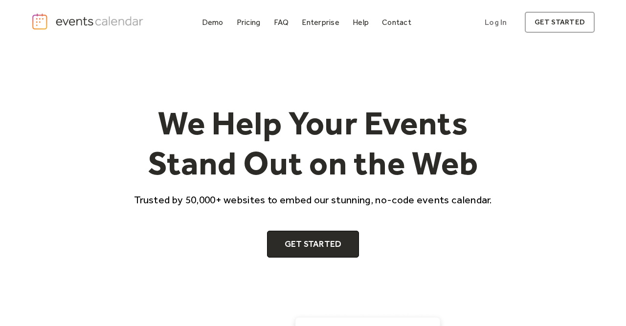 The width and height of the screenshot is (626, 326). I want to click on div: Demo, so click(213, 22).